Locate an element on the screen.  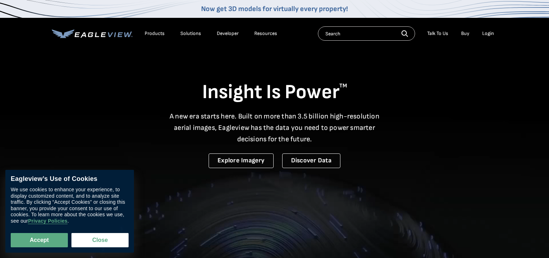
a: Developer is located at coordinates (228, 34).